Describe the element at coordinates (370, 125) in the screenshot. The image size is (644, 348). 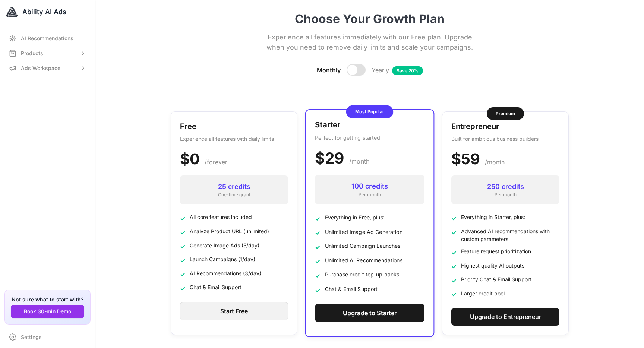
I see `h3: Starter` at that location.